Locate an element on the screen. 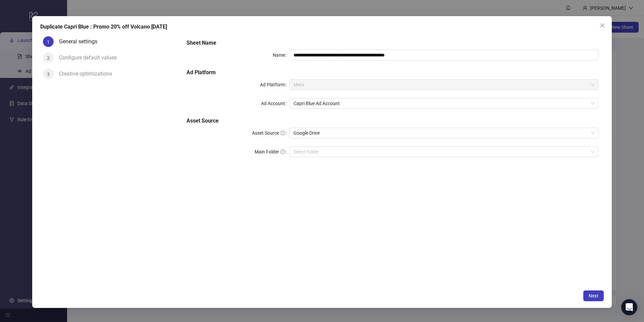  span: 2 is located at coordinates (48, 58).